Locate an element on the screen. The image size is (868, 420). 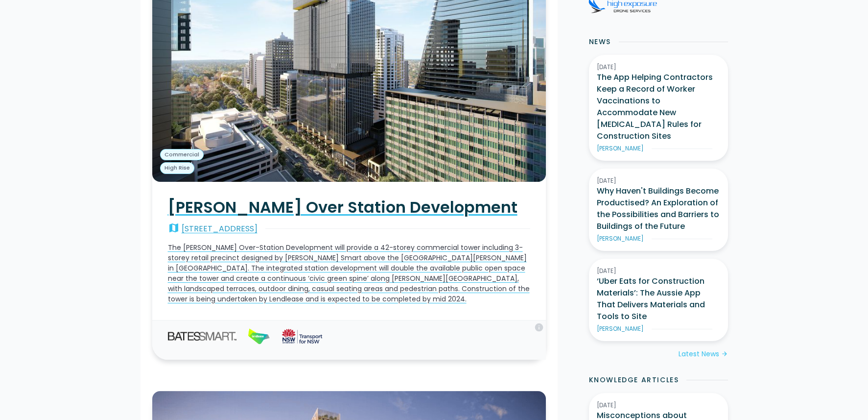
a: High Rise is located at coordinates (177, 168).